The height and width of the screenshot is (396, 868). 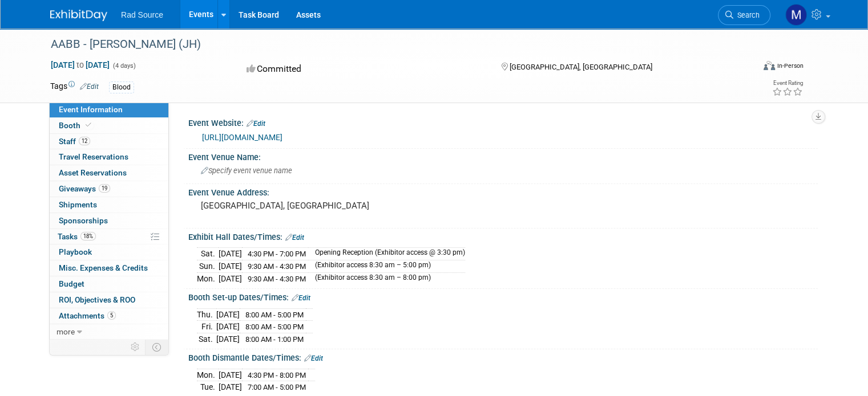 I want to click on td: Thu., so click(x=207, y=315).